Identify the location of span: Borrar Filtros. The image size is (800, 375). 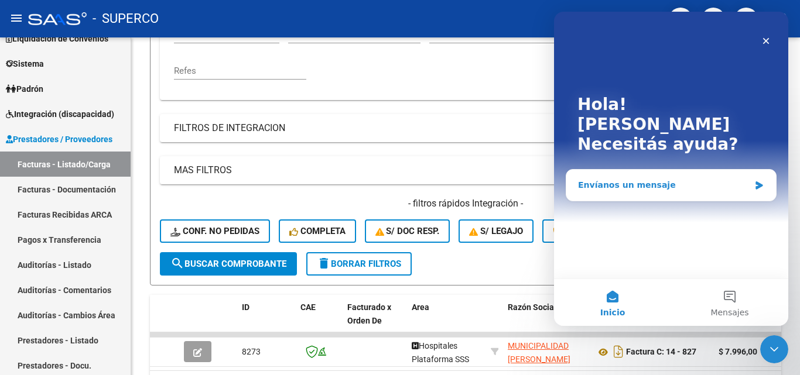
(359, 264).